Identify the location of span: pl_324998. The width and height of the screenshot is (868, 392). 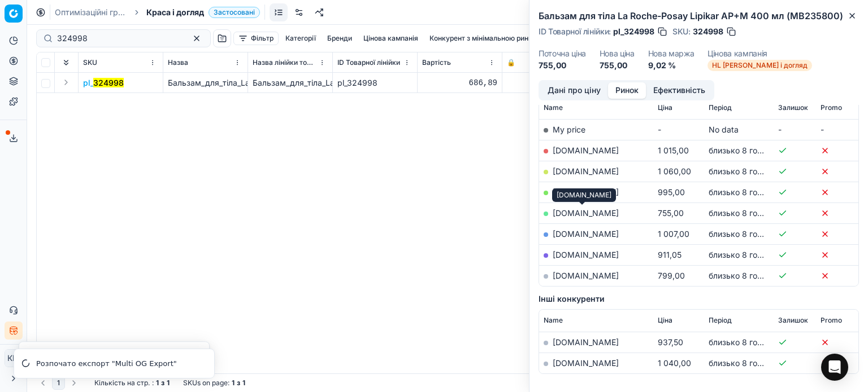
(633, 32).